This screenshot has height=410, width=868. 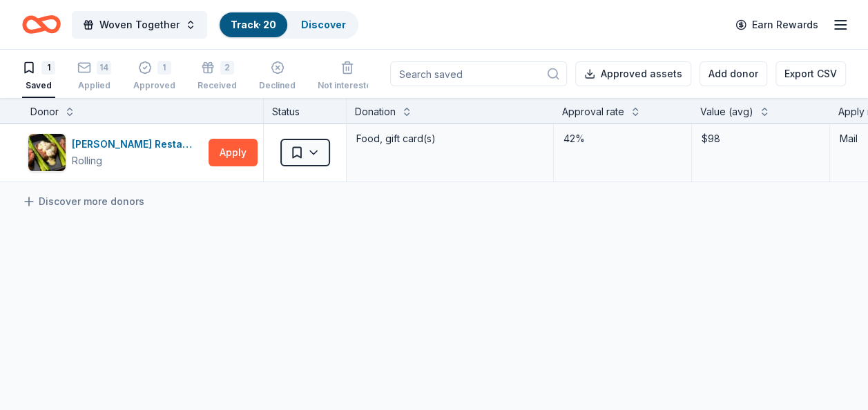 I want to click on a: Track· 20, so click(x=253, y=24).